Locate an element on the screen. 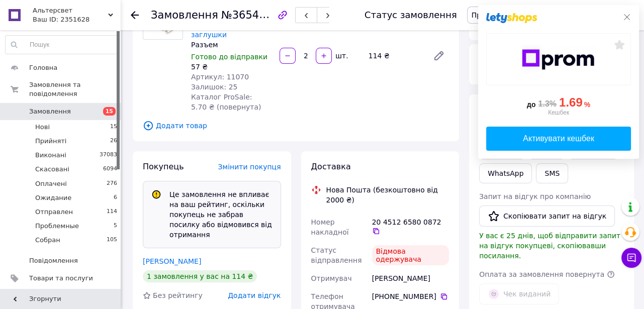 Image resolution: width=644 pixels, height=309 pixels. span: 26 is located at coordinates (114, 141).